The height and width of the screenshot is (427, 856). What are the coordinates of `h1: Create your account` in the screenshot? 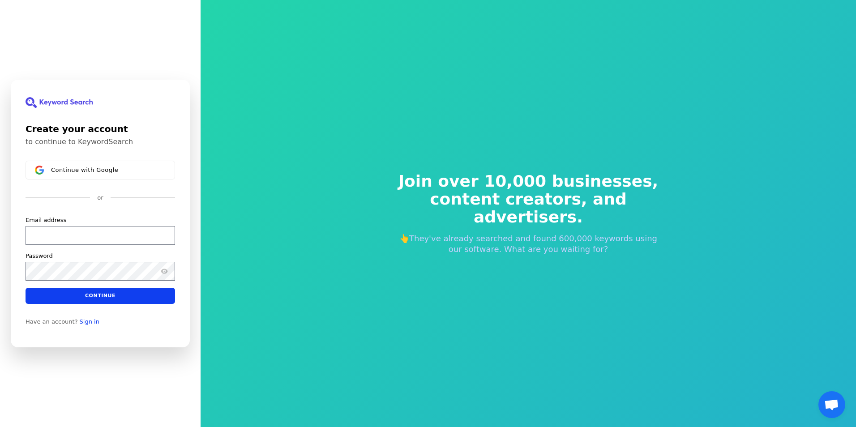 It's located at (100, 129).